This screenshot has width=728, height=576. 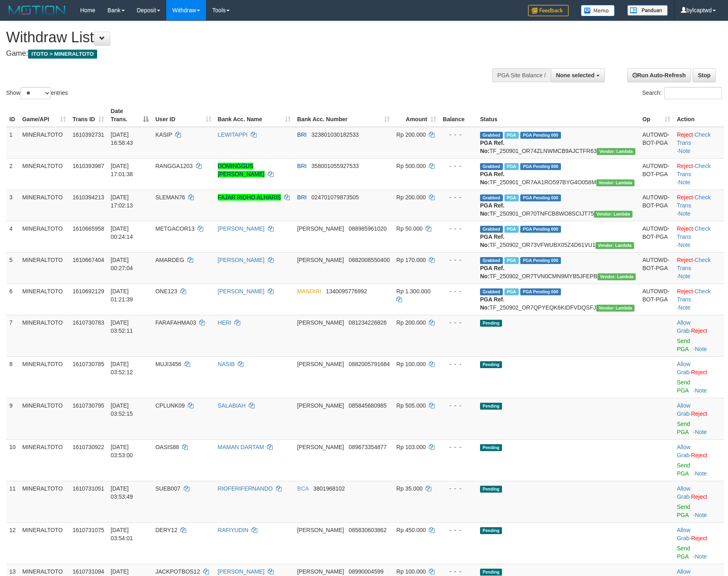 What do you see at coordinates (12, 299) in the screenshot?
I see `td: 6` at bounding box center [12, 299].